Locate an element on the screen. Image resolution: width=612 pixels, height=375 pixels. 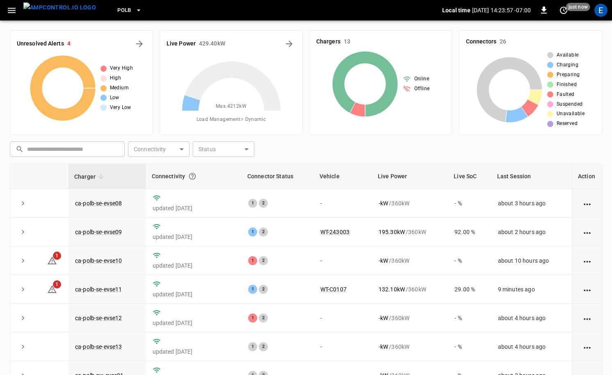
span: Preparing is located at coordinates (568, 75).